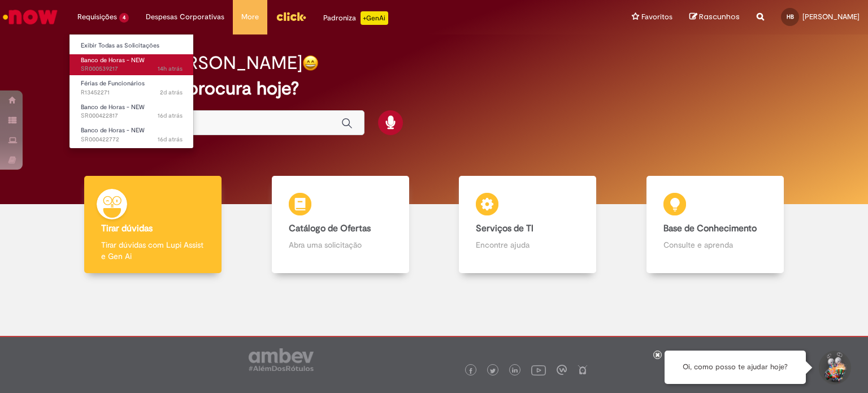  What do you see at coordinates (30, 17) in the screenshot?
I see `img: ServiceNow` at bounding box center [30, 17].